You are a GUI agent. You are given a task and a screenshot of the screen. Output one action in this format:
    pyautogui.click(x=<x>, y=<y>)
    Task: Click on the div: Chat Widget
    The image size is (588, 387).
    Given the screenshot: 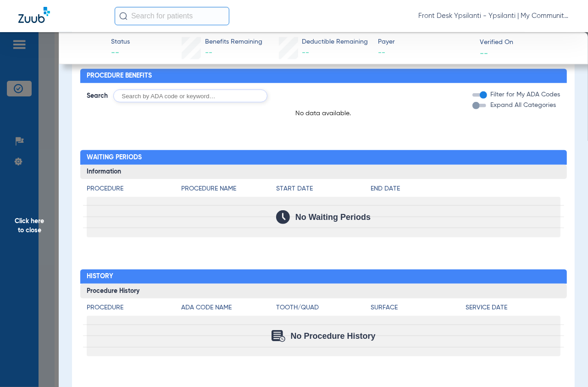 What is the action you would take?
    pyautogui.click(x=565, y=365)
    